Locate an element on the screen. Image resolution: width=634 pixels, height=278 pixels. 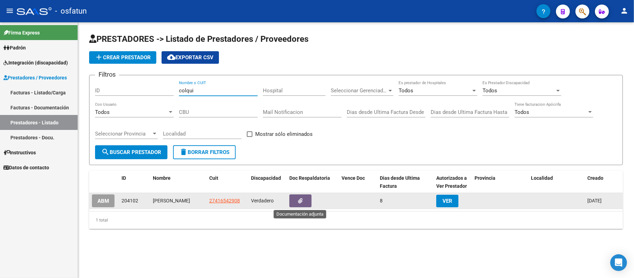
span: VER is located at coordinates (447, 201).